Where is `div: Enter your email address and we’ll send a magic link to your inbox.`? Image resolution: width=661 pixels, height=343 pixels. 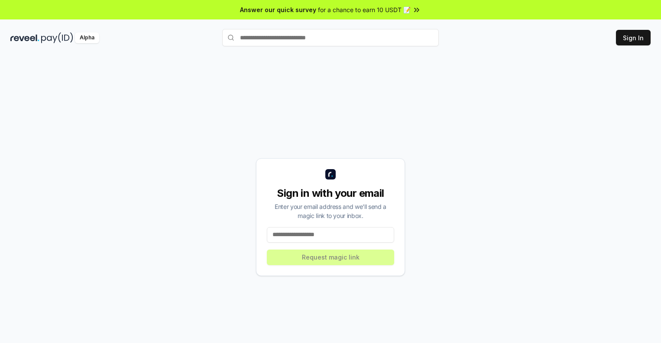
div: Enter your email address and we’ll send a magic link to your inbox. is located at coordinates (330, 211).